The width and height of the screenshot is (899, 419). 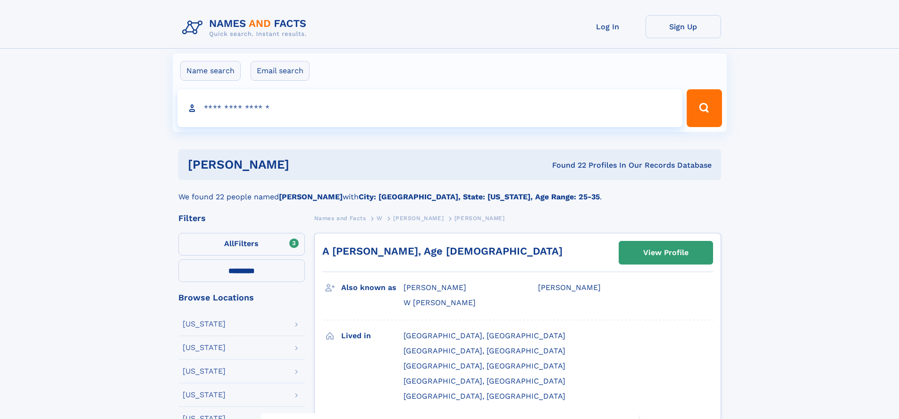 What do you see at coordinates (210, 71) in the screenshot?
I see `label: Name search` at bounding box center [210, 71].